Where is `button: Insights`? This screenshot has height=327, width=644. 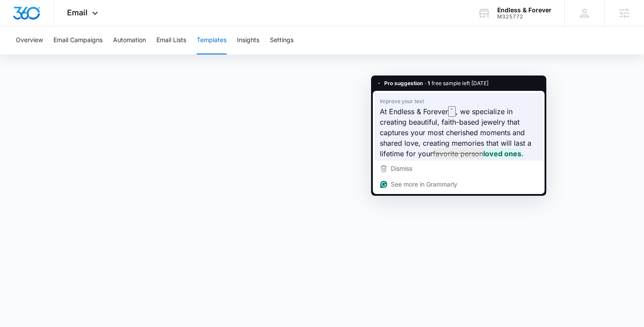
button: Insights is located at coordinates (248, 40).